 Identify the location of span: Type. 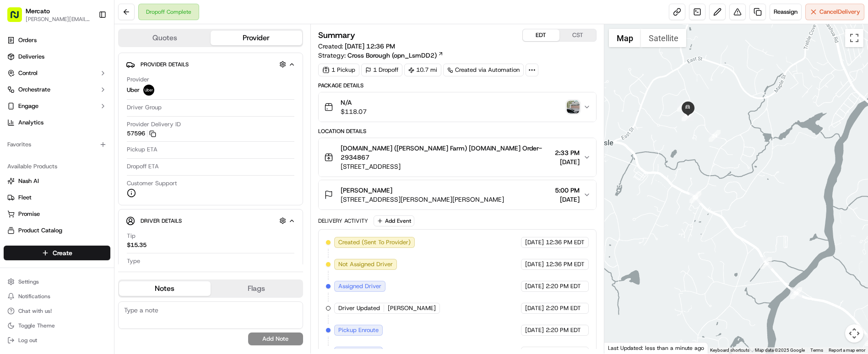
(133, 261).